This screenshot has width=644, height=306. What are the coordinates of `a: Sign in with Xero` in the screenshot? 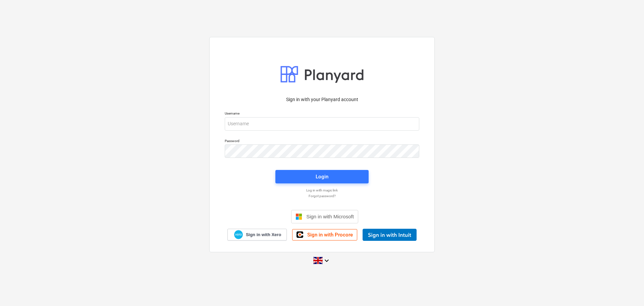 It's located at (258, 234).